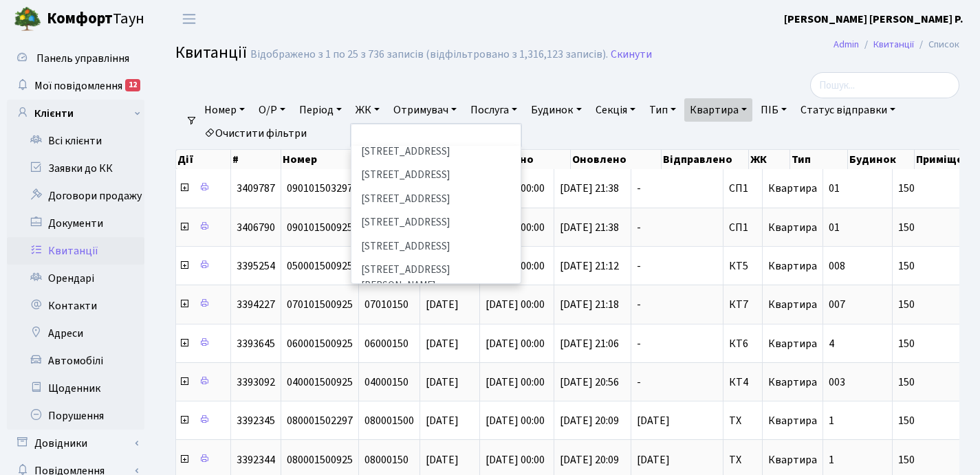  What do you see at coordinates (75, 196) in the screenshot?
I see `a: Договори продажу` at bounding box center [75, 196].